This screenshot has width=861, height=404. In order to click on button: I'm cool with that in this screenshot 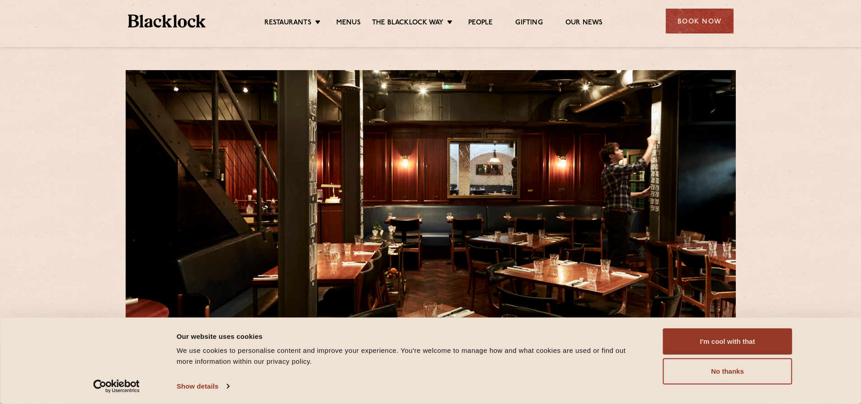, I will do `click(728, 341)`.